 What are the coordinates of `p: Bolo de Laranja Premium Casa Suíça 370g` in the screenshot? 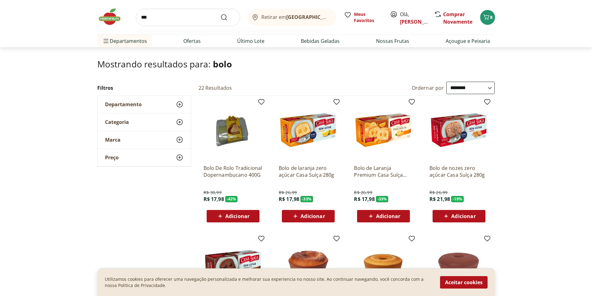 It's located at (383, 172).